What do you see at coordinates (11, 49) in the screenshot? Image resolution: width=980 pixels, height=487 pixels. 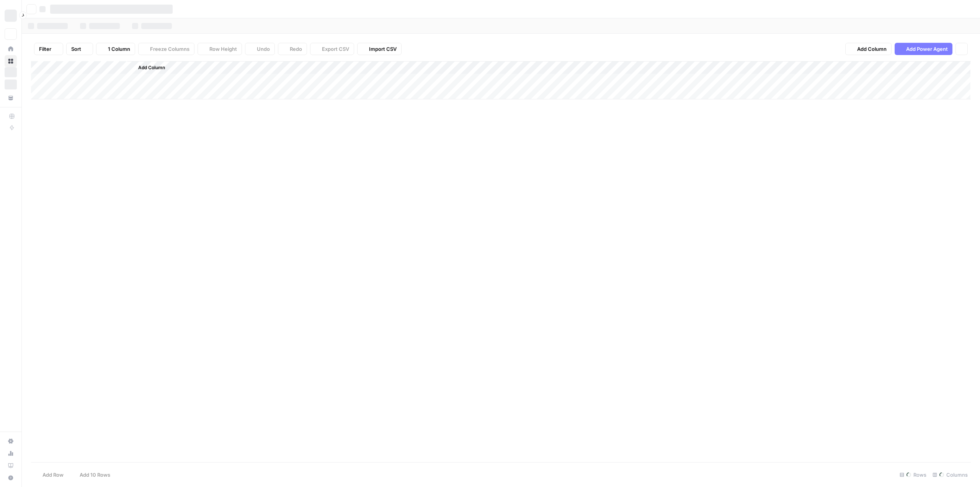 I see `a: Home` at bounding box center [11, 49].